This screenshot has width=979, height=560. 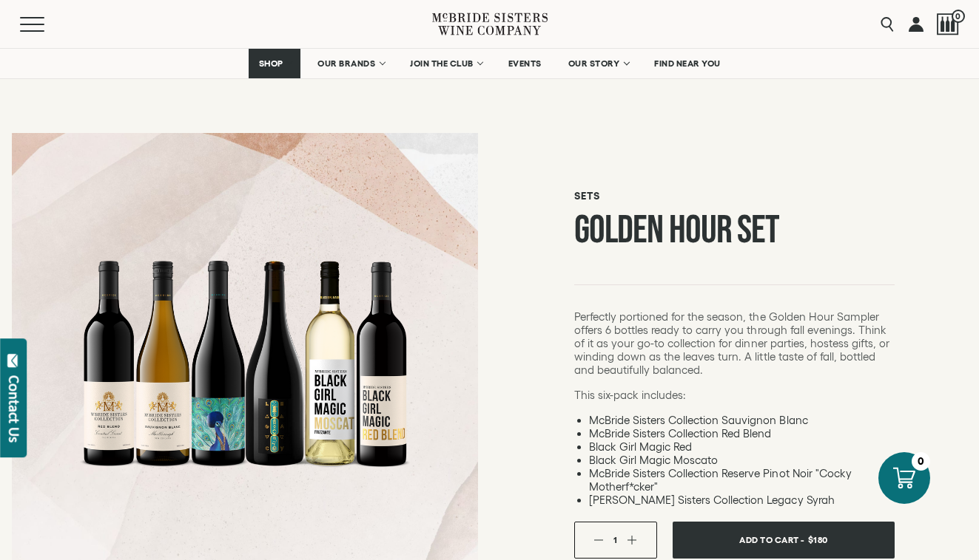 What do you see at coordinates (742, 421) in the screenshot?
I see `li: McBride Sisters Collection Sauvignon Blanc` at bounding box center [742, 421].